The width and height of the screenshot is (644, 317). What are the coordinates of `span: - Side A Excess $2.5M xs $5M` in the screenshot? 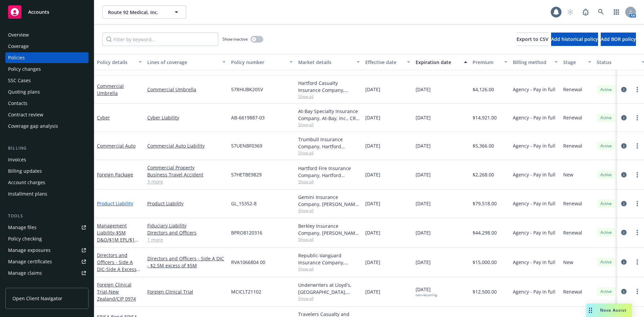 It's located at (118, 273).